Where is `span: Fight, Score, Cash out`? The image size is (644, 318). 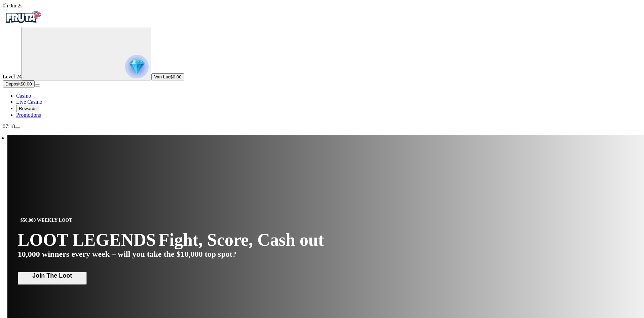
span: Fight, Score, Cash out is located at coordinates (242, 239).